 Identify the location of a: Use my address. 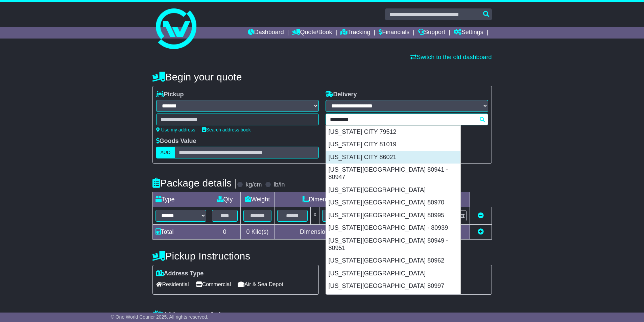
(176, 129).